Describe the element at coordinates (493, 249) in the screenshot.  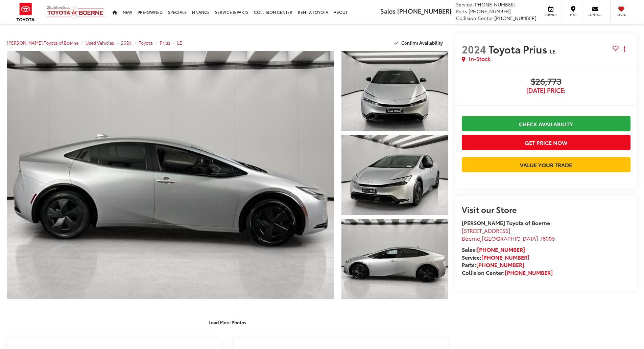
I see `strong: Sales:` at that location.